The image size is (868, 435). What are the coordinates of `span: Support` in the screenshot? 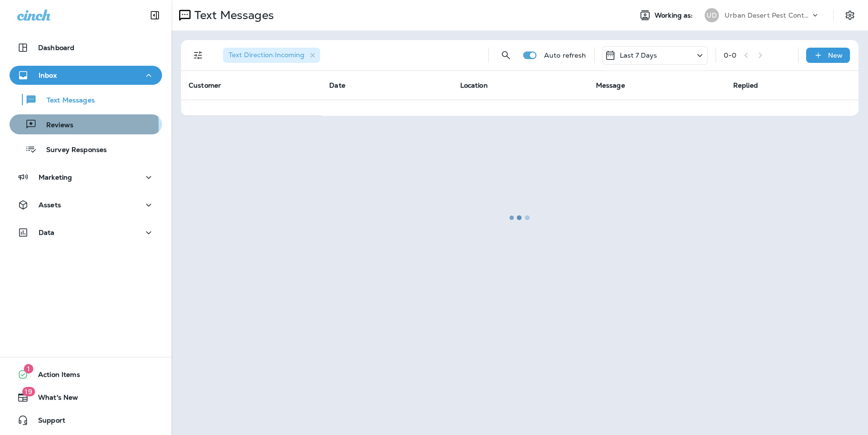 It's located at (47, 423).